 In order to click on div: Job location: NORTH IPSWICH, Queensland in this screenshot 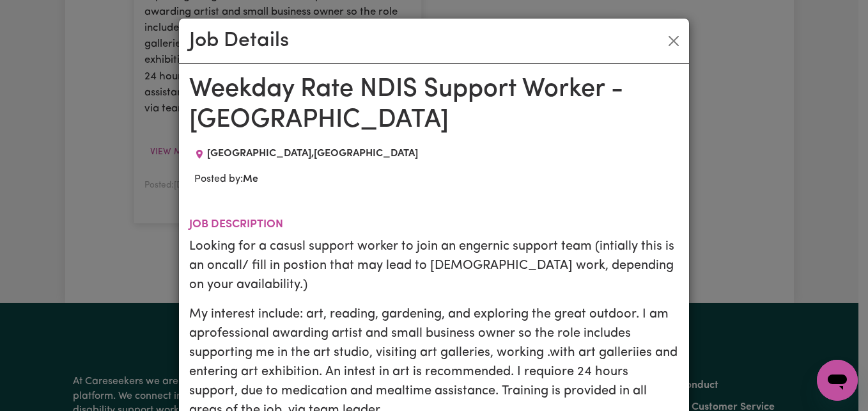, I will do `click(306, 153)`.